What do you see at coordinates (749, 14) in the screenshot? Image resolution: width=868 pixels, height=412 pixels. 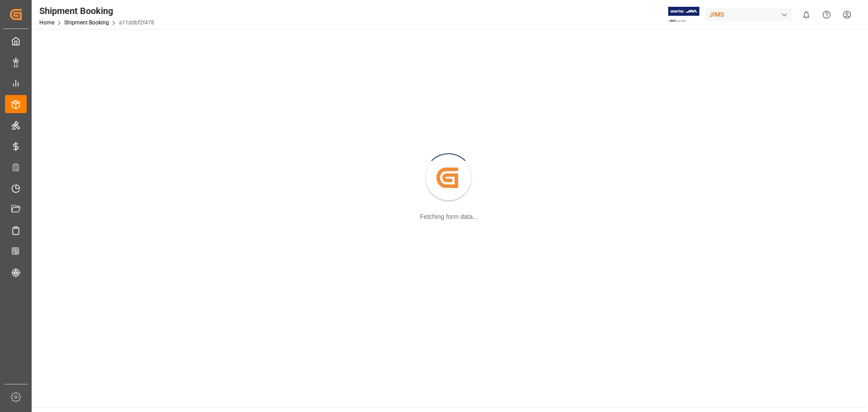 I see `div: JIMS` at bounding box center [749, 14].